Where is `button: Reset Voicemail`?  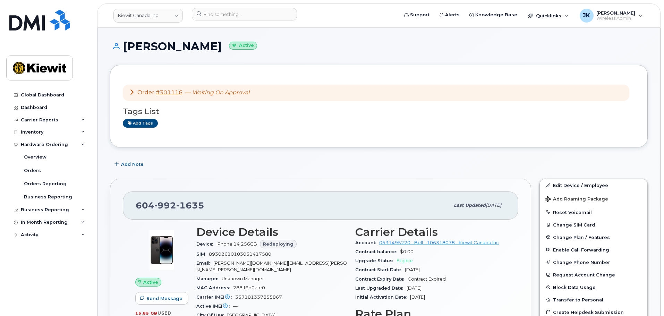
button: Reset Voicemail is located at coordinates (594, 212).